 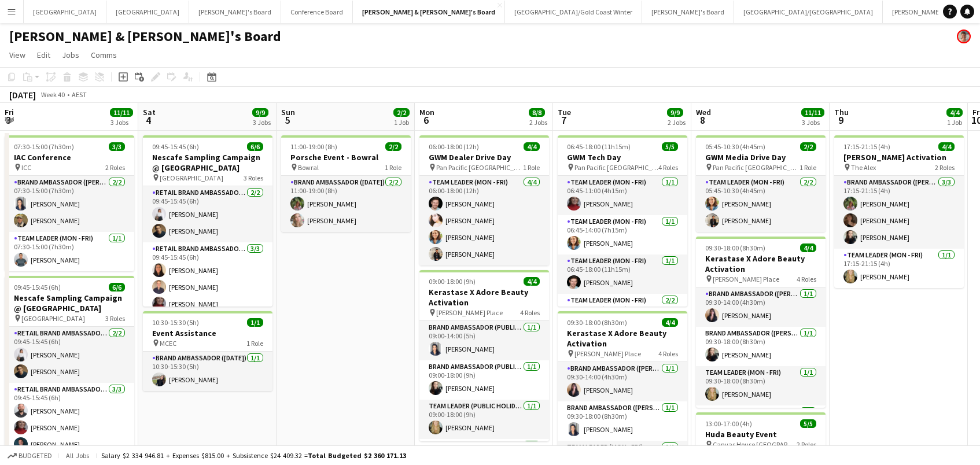 What do you see at coordinates (71, 55) in the screenshot?
I see `a: Jobs` at bounding box center [71, 55].